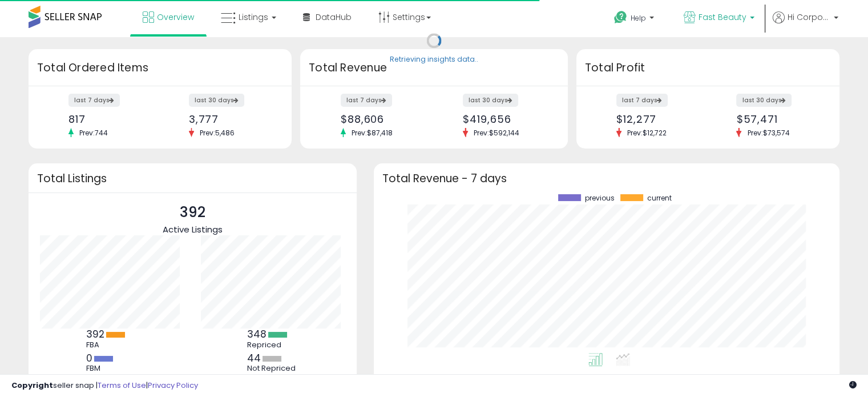 The width and height of the screenshot is (868, 397). I want to click on span: Fast Beauty, so click(722, 17).